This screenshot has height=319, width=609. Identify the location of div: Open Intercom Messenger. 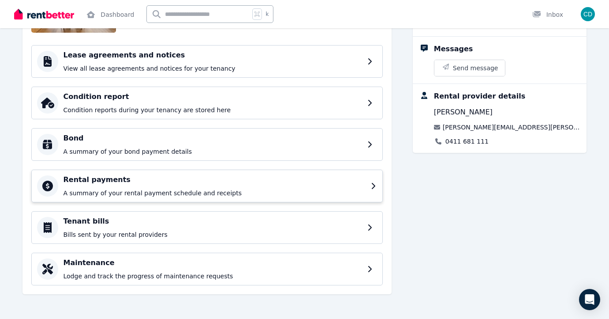
(590, 299).